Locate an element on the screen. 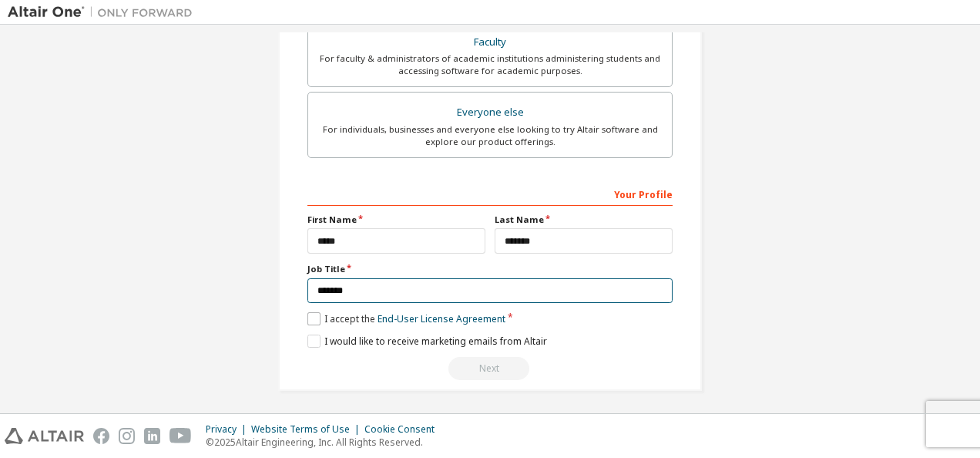 The image size is (980, 458). div: Cookie Consent is located at coordinates (404, 429).